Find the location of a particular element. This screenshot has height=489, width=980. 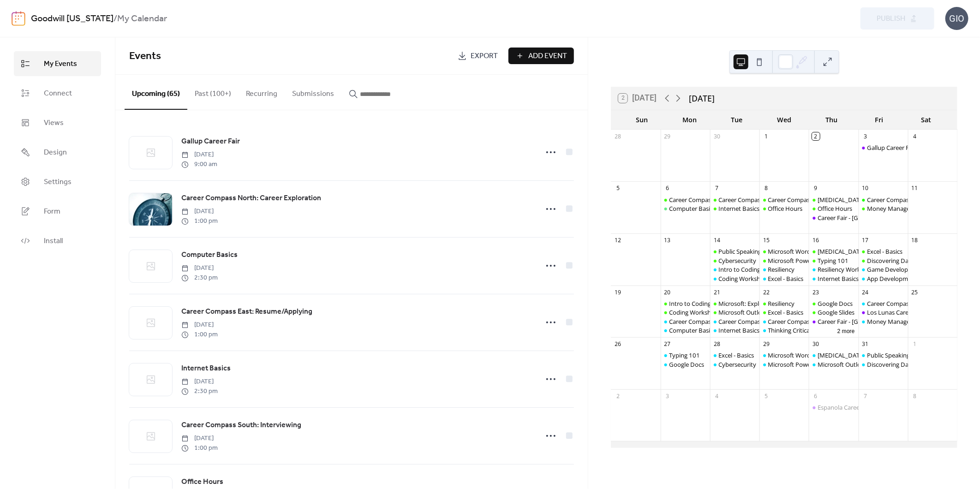

div: Career Compass South: Interviewing is located at coordinates (818, 200).